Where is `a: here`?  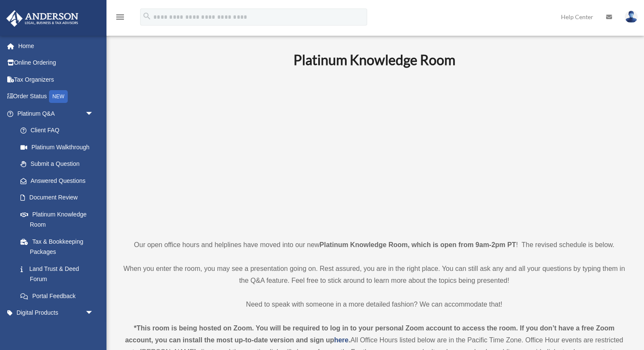
a: here is located at coordinates (341, 340).